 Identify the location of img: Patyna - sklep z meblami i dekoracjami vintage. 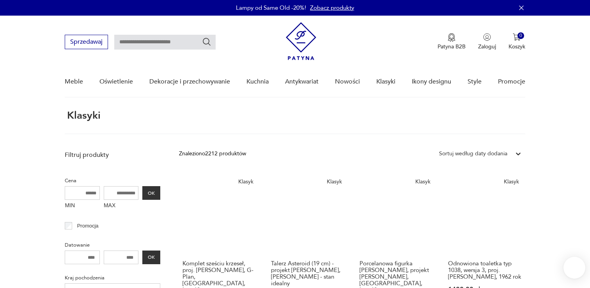
(301, 41).